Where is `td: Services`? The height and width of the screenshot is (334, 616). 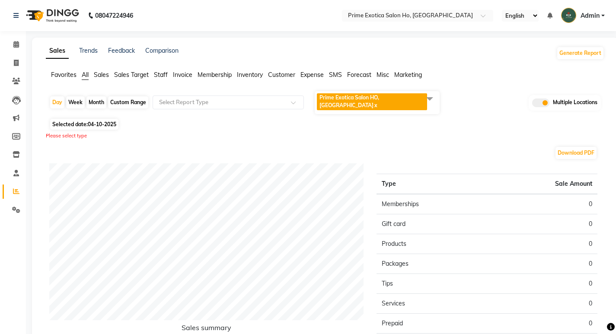 td: Services is located at coordinates (431, 304).